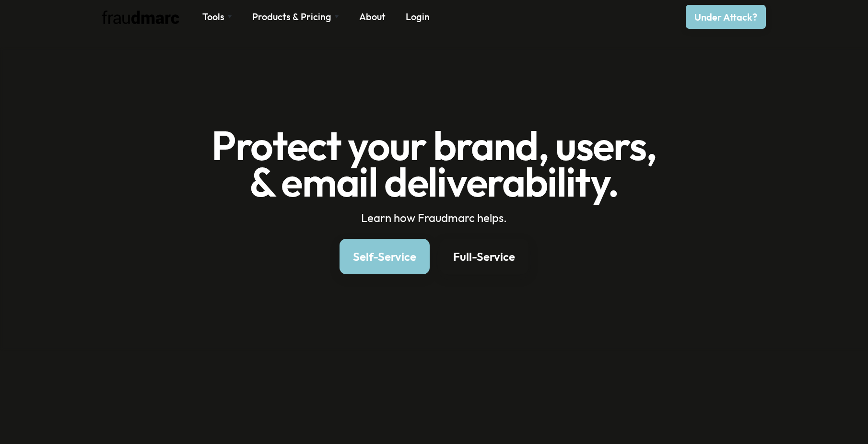  What do you see at coordinates (484, 257) in the screenshot?
I see `a: Full-Service` at bounding box center [484, 257].